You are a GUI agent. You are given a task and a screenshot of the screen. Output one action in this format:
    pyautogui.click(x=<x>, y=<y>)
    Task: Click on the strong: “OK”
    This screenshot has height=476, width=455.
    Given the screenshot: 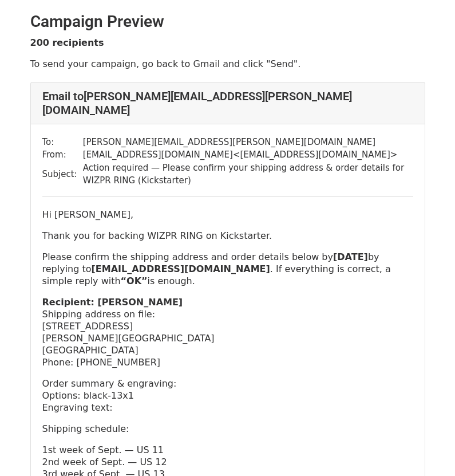 What is the action you would take?
    pyautogui.click(x=134, y=281)
    